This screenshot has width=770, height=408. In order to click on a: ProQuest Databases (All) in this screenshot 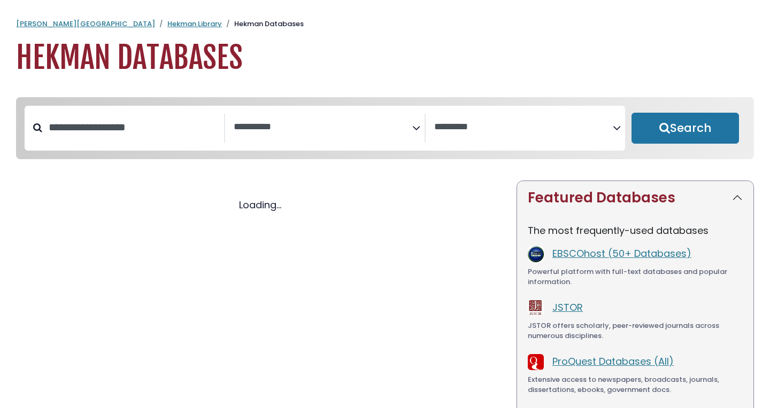, I will do `click(612, 361)`.